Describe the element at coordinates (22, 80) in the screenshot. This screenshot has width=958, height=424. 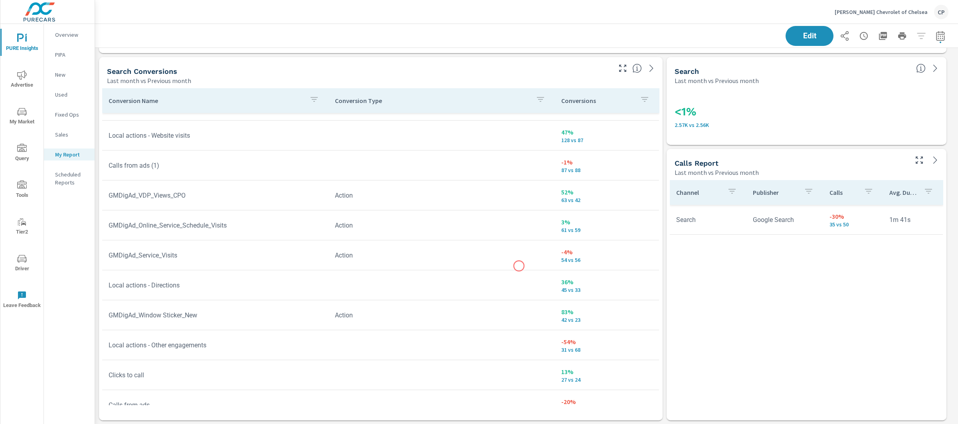
I see `span: Advertise` at that location.